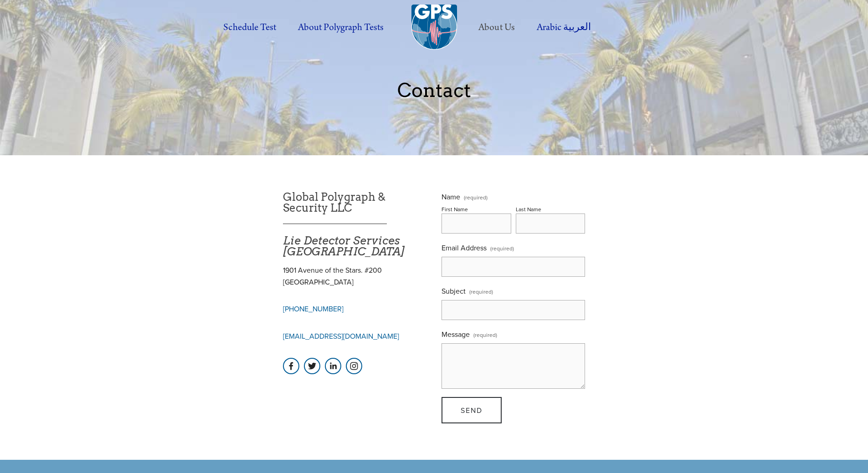 The height and width of the screenshot is (473, 868). What do you see at coordinates (464, 248) in the screenshot?
I see `span: Email Address` at bounding box center [464, 248].